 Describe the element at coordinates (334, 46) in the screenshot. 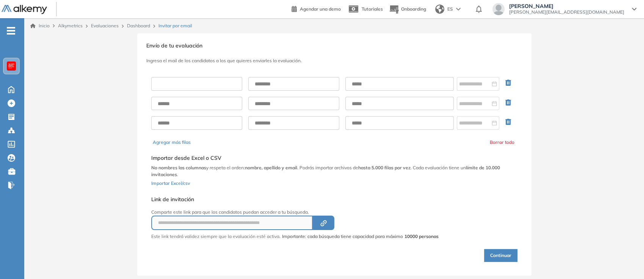

I see `h3: Envío de tu evaluación` at that location.